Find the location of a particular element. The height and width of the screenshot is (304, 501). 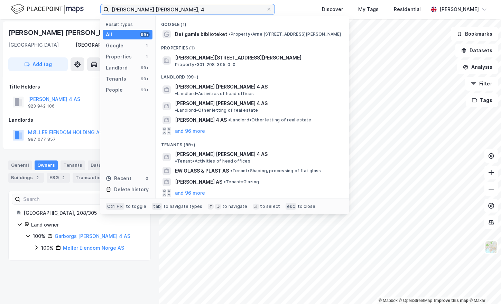

div: Datasets is located at coordinates (105, 165).